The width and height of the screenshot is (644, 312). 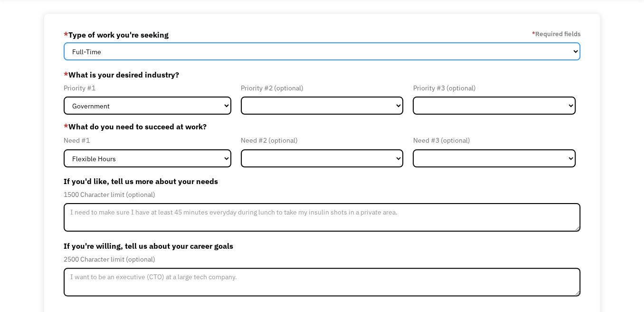 What do you see at coordinates (322, 75) in the screenshot?
I see `label: What is your desired industry?` at bounding box center [322, 75].